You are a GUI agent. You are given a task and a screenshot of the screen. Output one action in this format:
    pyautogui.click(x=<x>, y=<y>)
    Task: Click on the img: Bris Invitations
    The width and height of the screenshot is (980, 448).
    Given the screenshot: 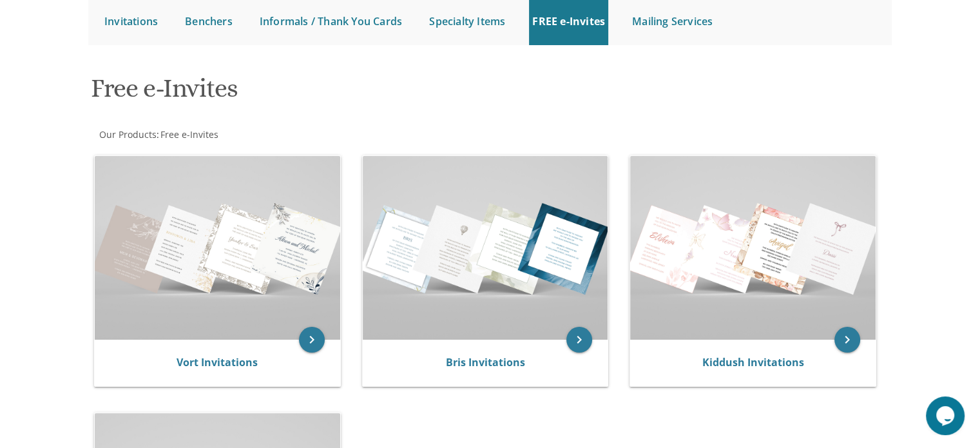 What is the action you would take?
    pyautogui.click(x=485, y=247)
    